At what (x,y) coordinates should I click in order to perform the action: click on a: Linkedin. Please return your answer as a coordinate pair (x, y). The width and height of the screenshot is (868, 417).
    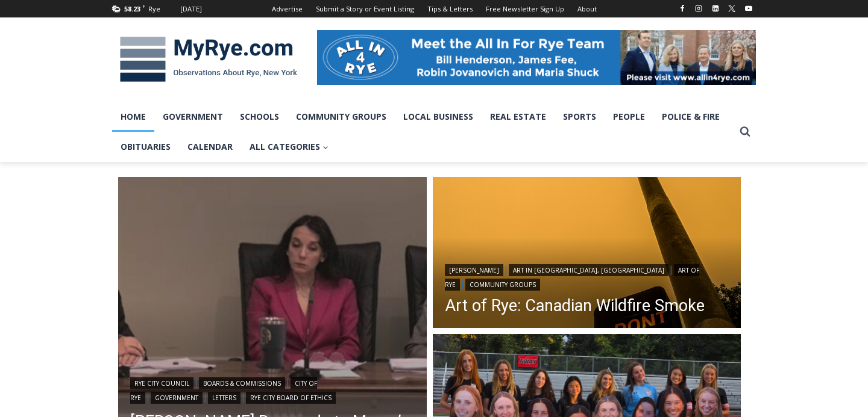
    Looking at the image, I should click on (716, 8).